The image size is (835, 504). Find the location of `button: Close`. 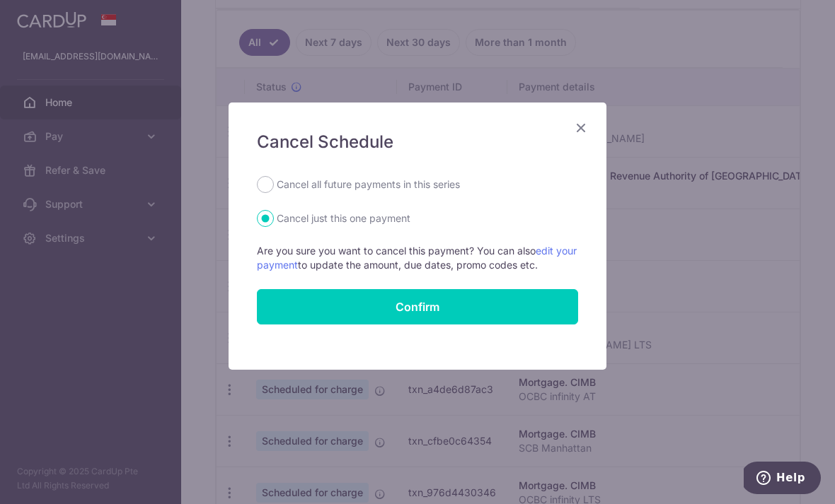

button: Close is located at coordinates (581, 128).